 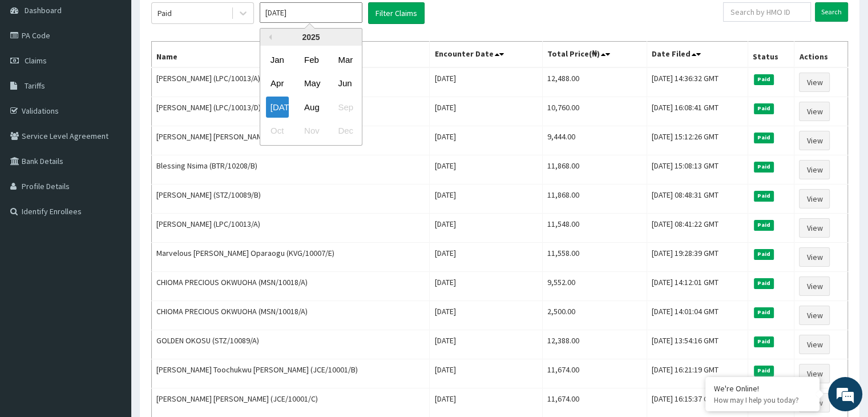 I want to click on td: 9,444.00, so click(x=594, y=141).